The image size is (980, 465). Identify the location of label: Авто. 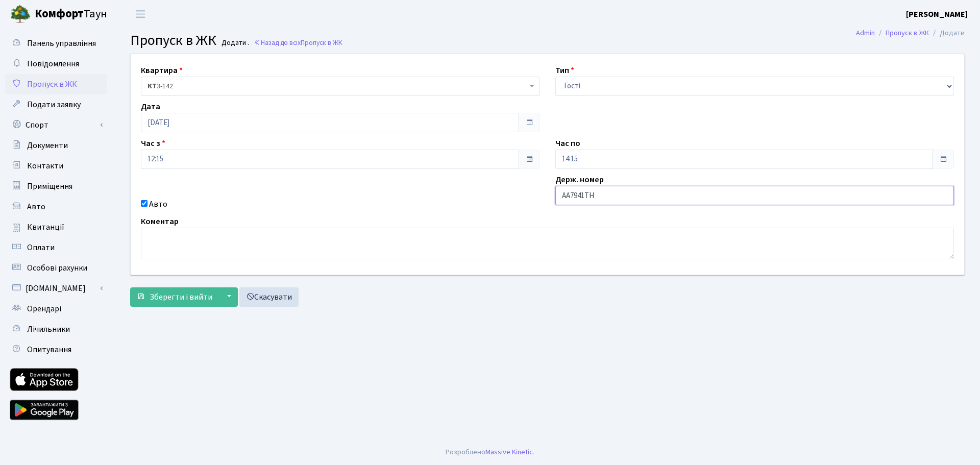
(158, 204).